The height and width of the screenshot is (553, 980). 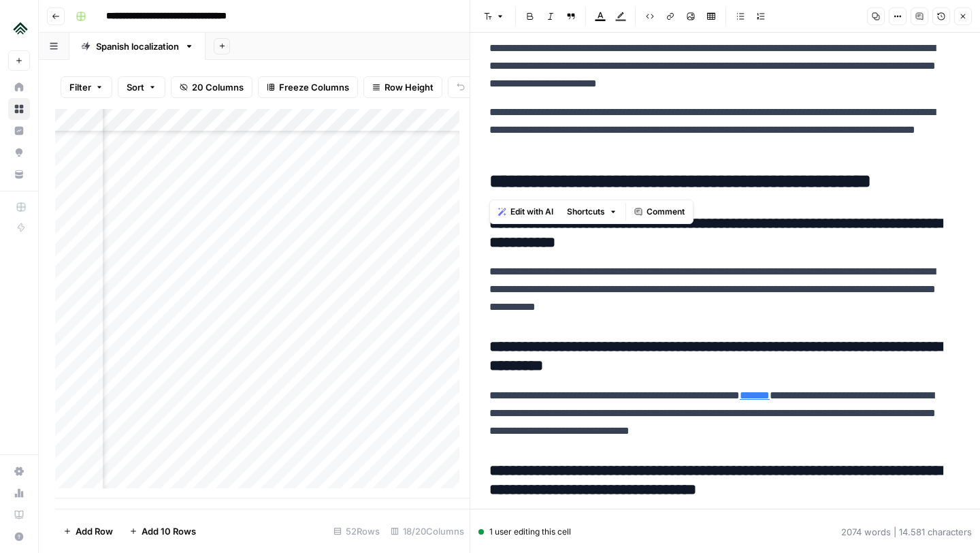 I want to click on img: website_grey.svg, so click(x=27, y=41).